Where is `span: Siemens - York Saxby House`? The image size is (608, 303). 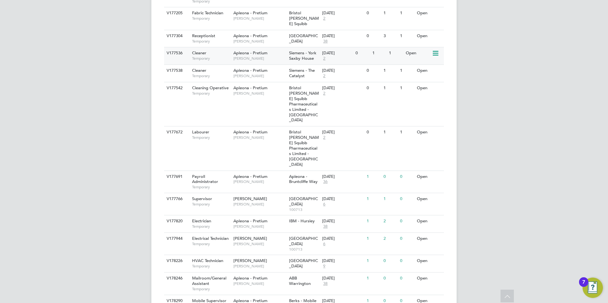
span: Siemens - York Saxby House is located at coordinates (303, 56).